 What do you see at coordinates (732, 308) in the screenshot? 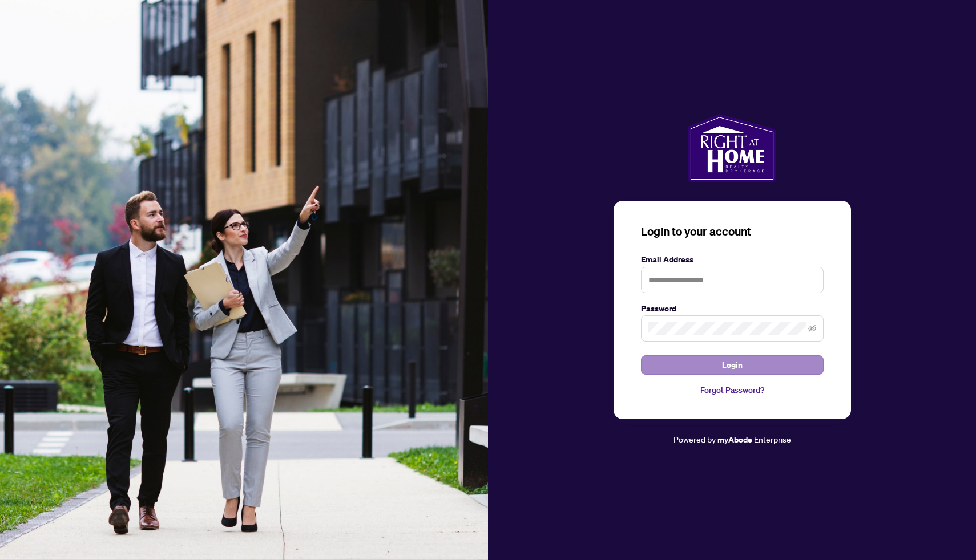
I see `label: Password` at bounding box center [732, 308].